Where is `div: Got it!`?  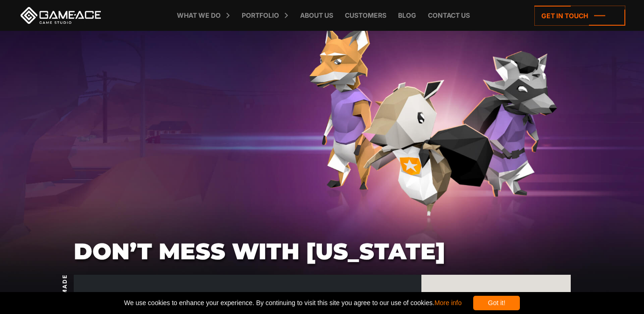
div: Got it! is located at coordinates (497, 303).